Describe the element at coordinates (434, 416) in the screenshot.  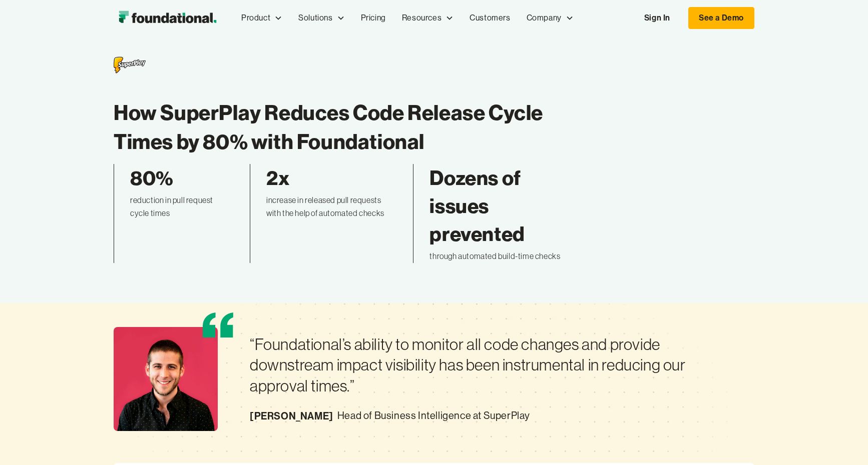
I see `div: Head of Business Intelligence at SuperPlay` at that location.